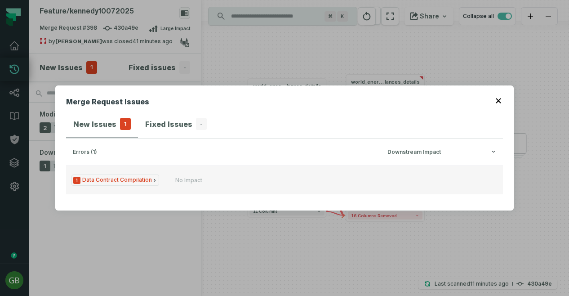 This screenshot has width=569, height=296. What do you see at coordinates (284, 152) in the screenshot?
I see `button: errors (1)Downstream Impact` at bounding box center [284, 152].